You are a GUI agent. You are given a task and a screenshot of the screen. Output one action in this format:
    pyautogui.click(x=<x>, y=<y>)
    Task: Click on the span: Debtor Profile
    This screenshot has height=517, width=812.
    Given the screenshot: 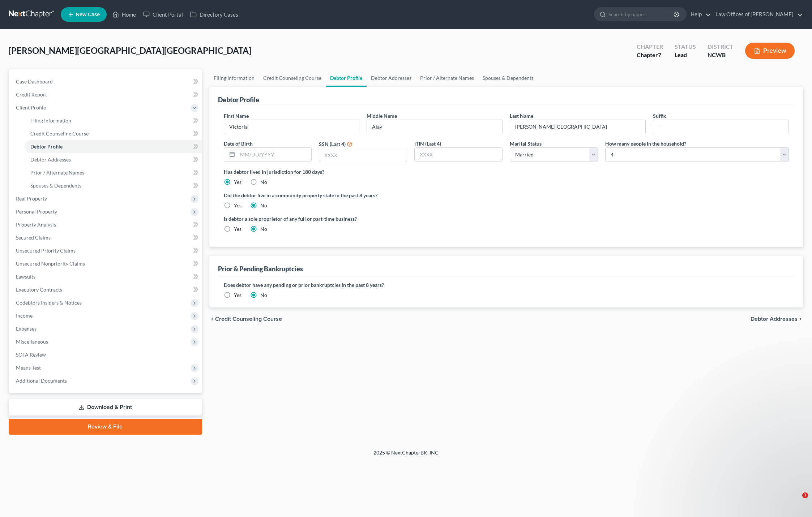 What is the action you would take?
    pyautogui.click(x=46, y=146)
    